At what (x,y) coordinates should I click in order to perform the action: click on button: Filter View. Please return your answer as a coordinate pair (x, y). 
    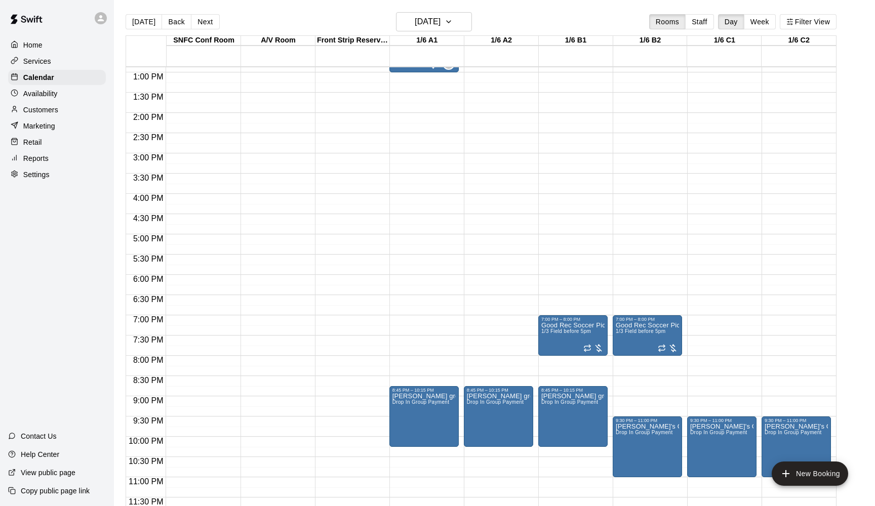
    Looking at the image, I should click on (808, 22).